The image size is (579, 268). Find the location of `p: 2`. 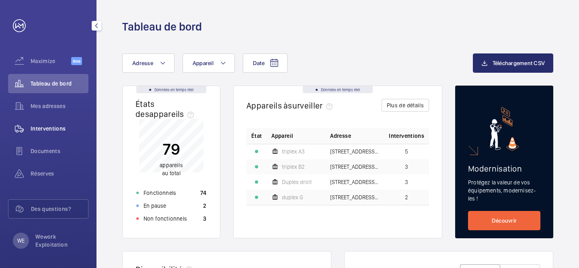

p: 2 is located at coordinates (205, 206).